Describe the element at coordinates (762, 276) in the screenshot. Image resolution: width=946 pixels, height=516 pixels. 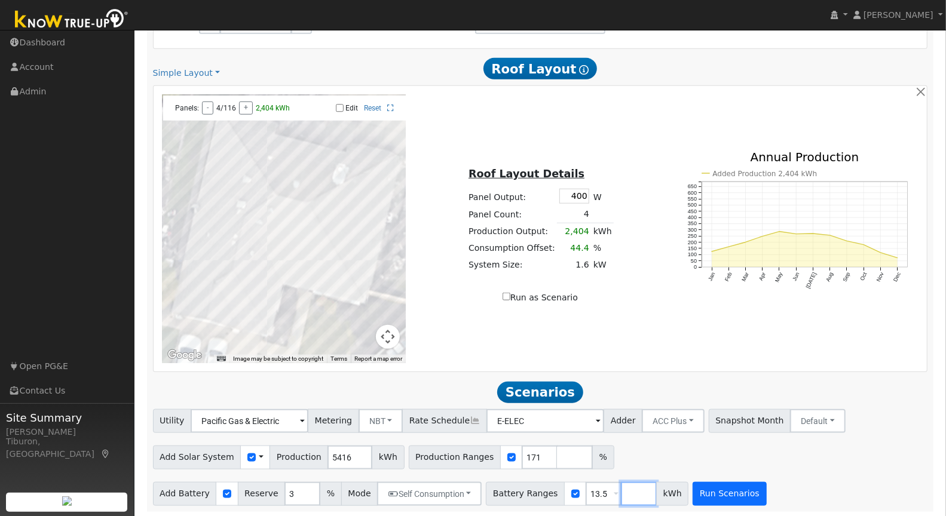
I see `text: Apr` at that location.